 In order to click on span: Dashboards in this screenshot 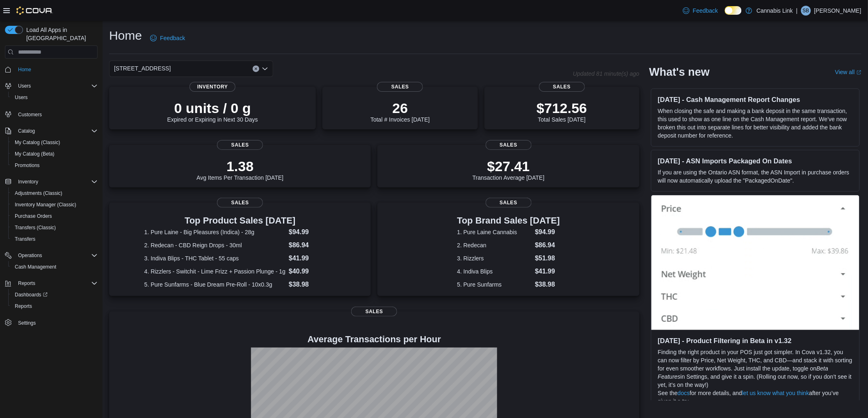, I will do `click(55, 295)`.